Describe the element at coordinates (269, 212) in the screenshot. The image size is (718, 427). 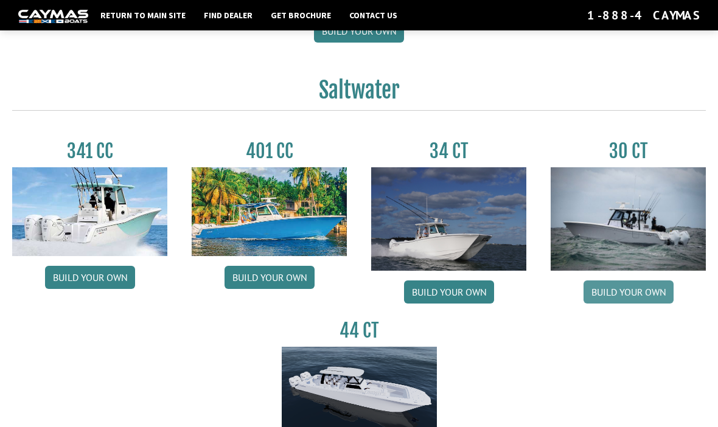
I see `img: 401CC_thumb.pg.jpg` at that location.